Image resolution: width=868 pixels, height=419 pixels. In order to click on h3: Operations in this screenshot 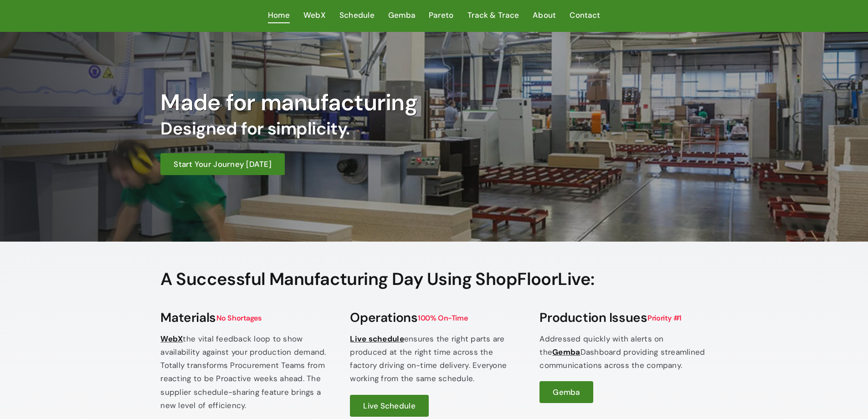, I will do `click(434, 317)`.